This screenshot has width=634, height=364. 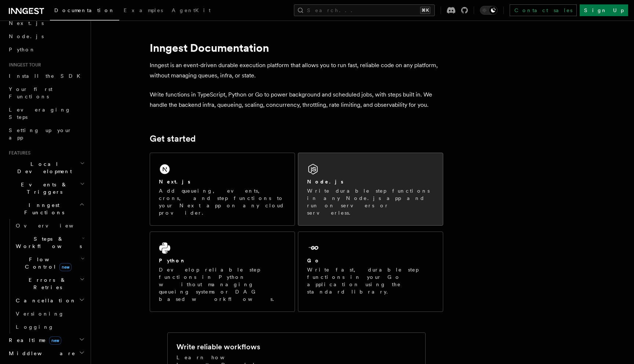 I want to click on a: Leveraging Steps, so click(x=46, y=113).